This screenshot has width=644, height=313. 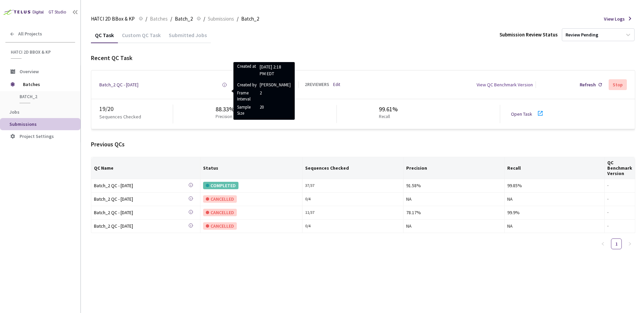 What do you see at coordinates (158, 19) in the screenshot?
I see `a: Batches` at bounding box center [158, 19].